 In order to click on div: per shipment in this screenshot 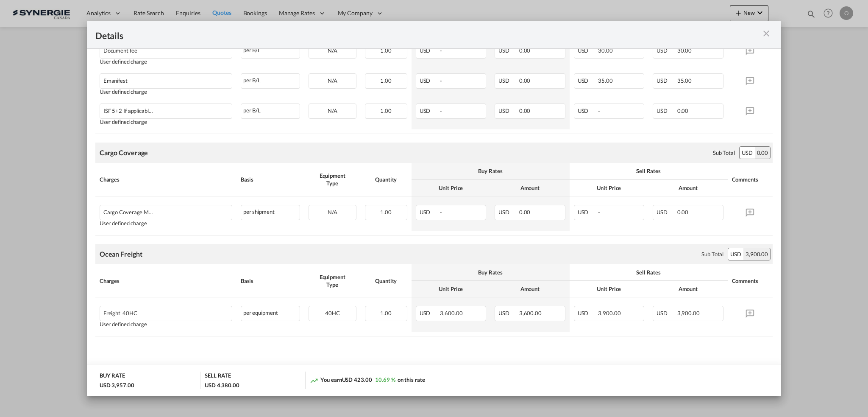, I will do `click(271, 213)`.